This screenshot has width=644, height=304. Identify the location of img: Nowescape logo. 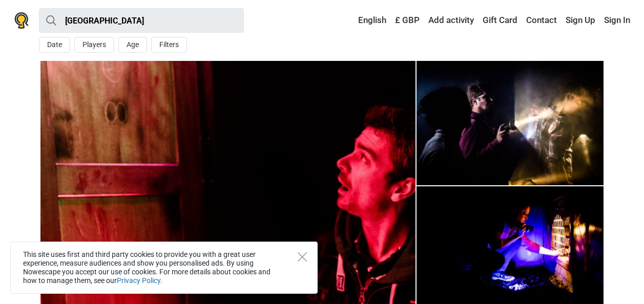
(22, 20).